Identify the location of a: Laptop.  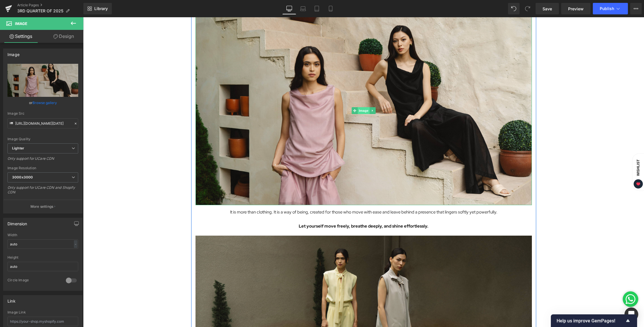
(303, 8).